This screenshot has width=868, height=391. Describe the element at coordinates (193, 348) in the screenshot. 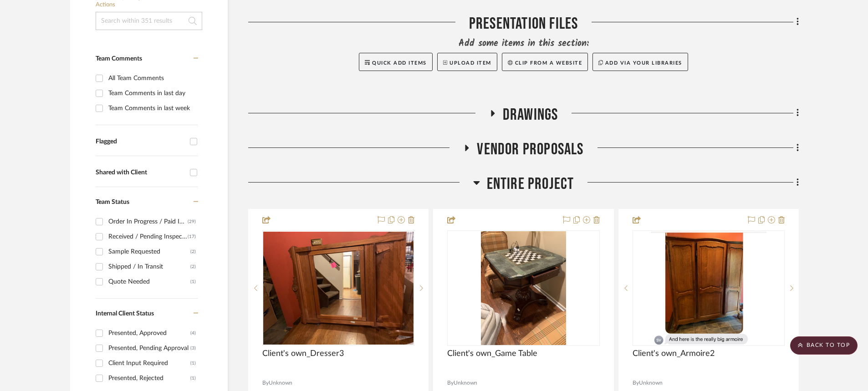

I see `div: (3)` at that location.